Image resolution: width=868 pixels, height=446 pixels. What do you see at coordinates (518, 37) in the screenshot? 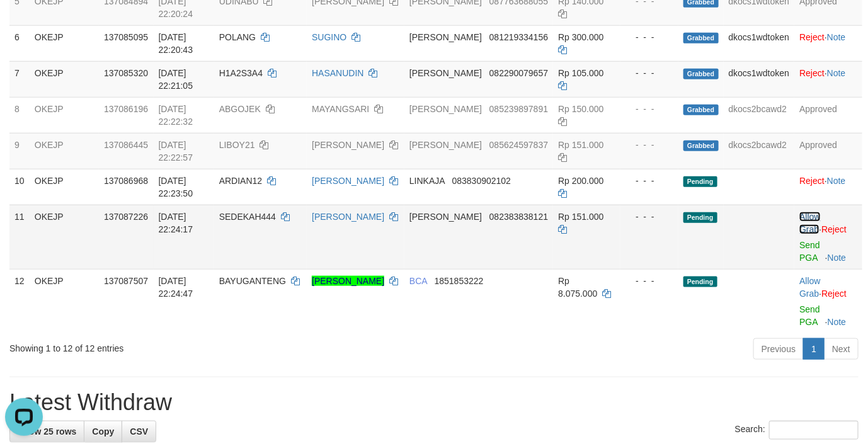
I see `span: Copy 081219334156 to clipboard` at bounding box center [518, 37].